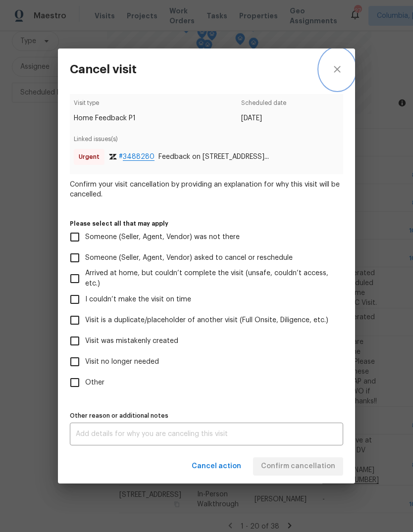  Describe the element at coordinates (103, 70) in the screenshot. I see `h3: Cancel visit` at that location.